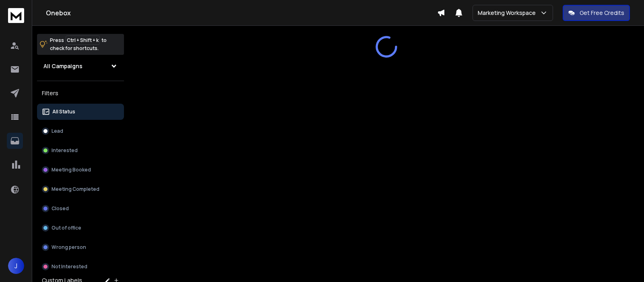  What do you see at coordinates (16, 266) in the screenshot?
I see `button: J` at bounding box center [16, 266].